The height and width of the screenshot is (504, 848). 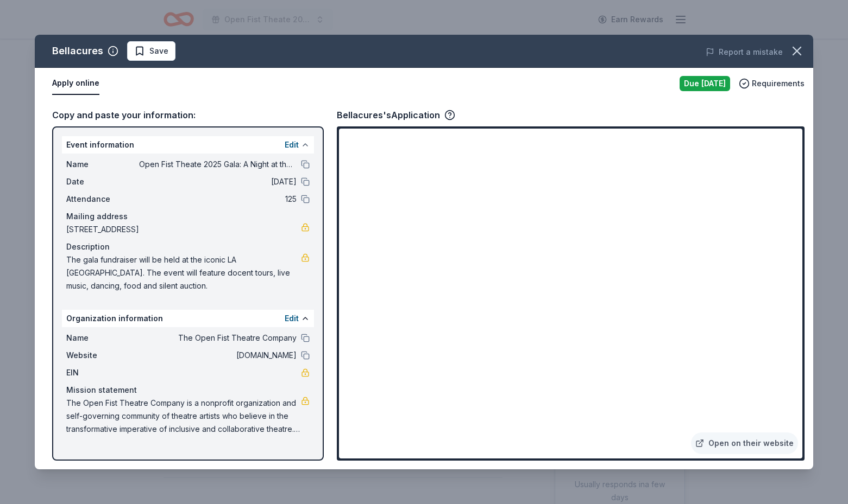 What do you see at coordinates (396, 115) in the screenshot?
I see `div: Bellacures's Application` at bounding box center [396, 115].